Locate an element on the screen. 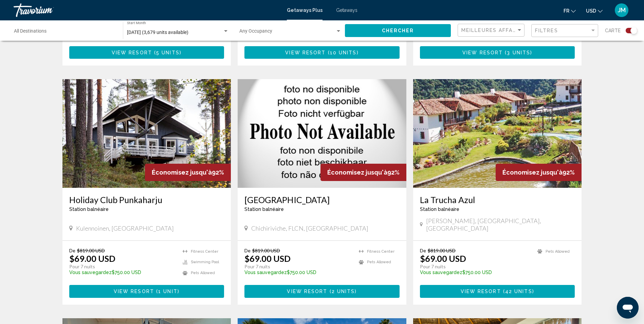 The width and height of the screenshot is (644, 324). span: Getaways is located at coordinates (347, 10).